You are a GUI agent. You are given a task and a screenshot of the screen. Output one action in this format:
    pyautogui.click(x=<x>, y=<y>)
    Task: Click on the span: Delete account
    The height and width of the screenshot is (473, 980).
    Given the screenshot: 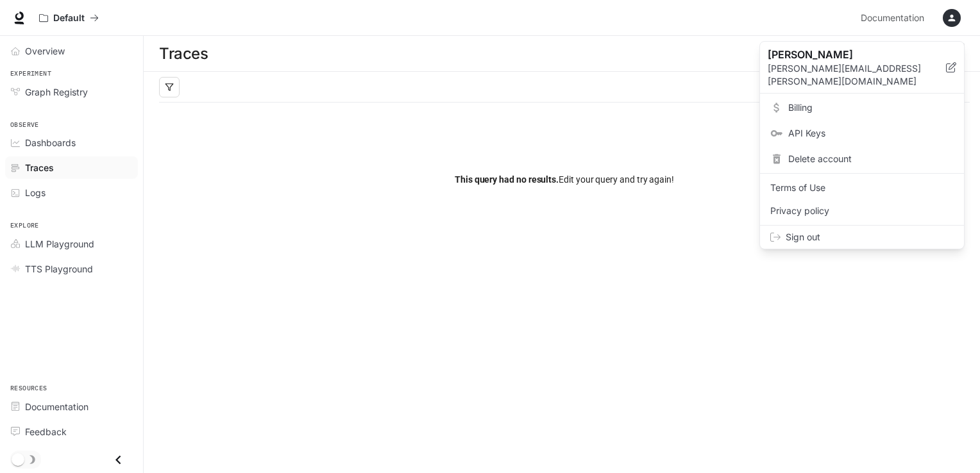 What is the action you would take?
    pyautogui.click(x=871, y=159)
    